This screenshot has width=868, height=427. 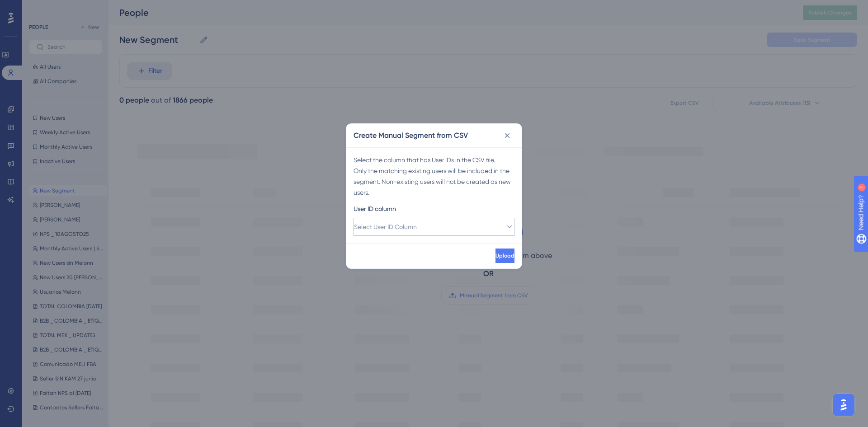 I want to click on span: Need Help?, so click(x=39, y=7).